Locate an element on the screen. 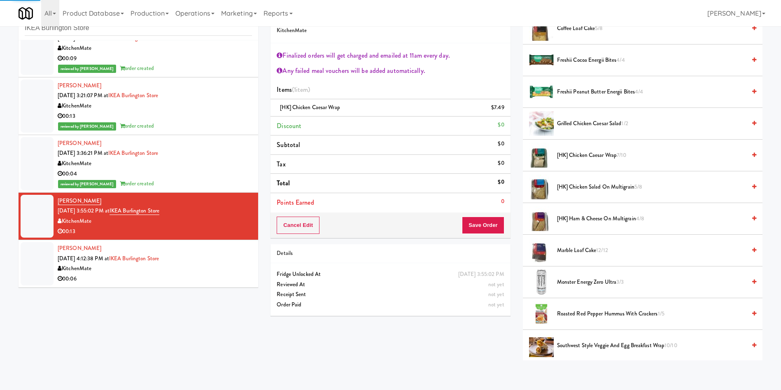  span: Grilled Chicken Caesar Salad is located at coordinates (651, 123).